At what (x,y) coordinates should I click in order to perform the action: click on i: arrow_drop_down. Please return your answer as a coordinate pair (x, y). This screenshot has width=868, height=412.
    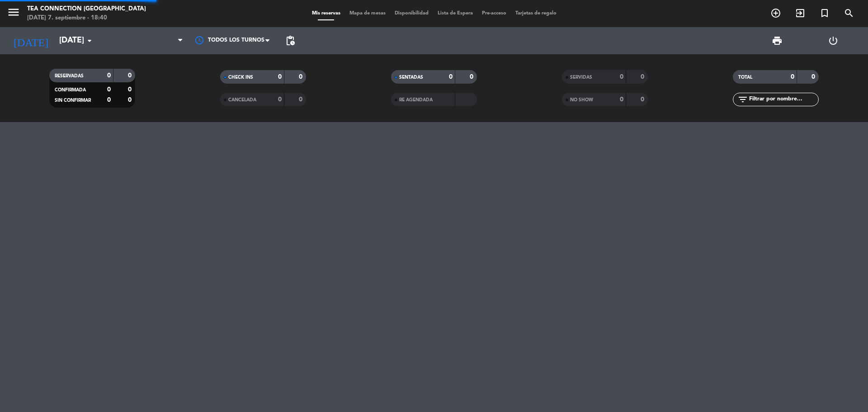
    Looking at the image, I should click on (90, 41).